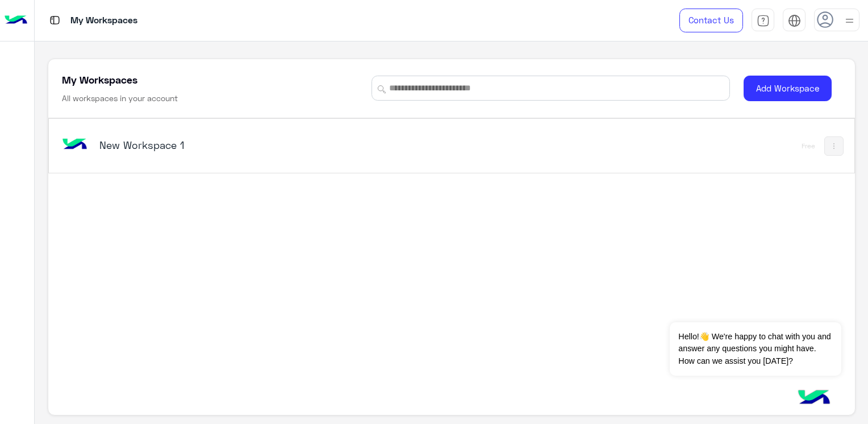 Image resolution: width=868 pixels, height=424 pixels. What do you see at coordinates (711, 21) in the screenshot?
I see `a: Contact Us` at bounding box center [711, 21].